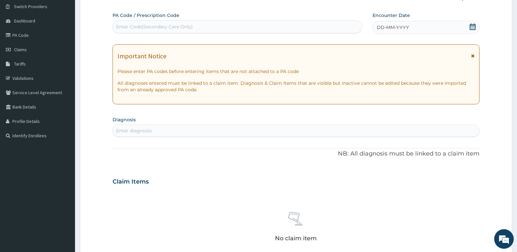 The image size is (517, 252). Describe the element at coordinates (296, 154) in the screenshot. I see `p: NB: All diagnosis must be linked to a claim item` at that location.